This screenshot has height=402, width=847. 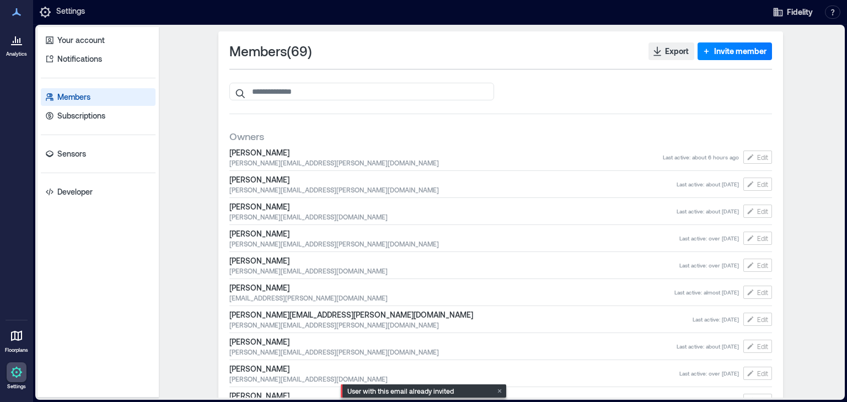 What do you see at coordinates (81, 40) in the screenshot?
I see `p: Your account` at bounding box center [81, 40].